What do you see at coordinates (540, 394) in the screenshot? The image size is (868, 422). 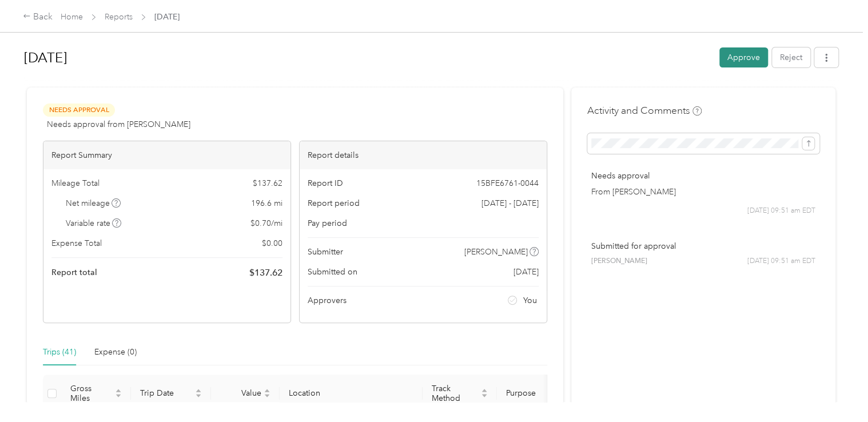 I see `th: Purpose` at bounding box center [540, 394].